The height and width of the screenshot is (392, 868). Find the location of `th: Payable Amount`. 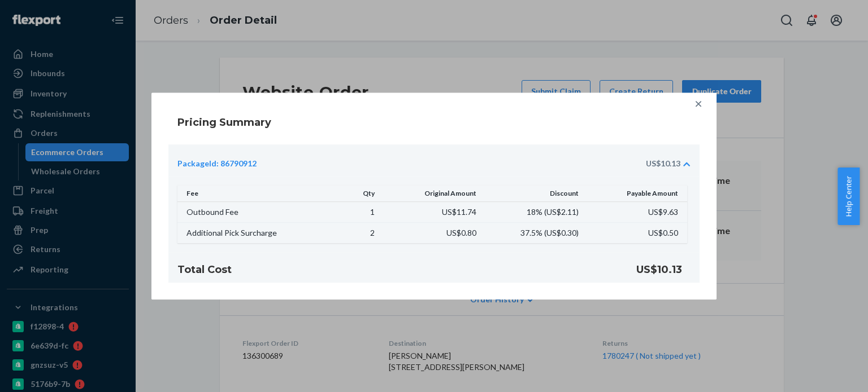

th: Payable Amount is located at coordinates (636, 194).